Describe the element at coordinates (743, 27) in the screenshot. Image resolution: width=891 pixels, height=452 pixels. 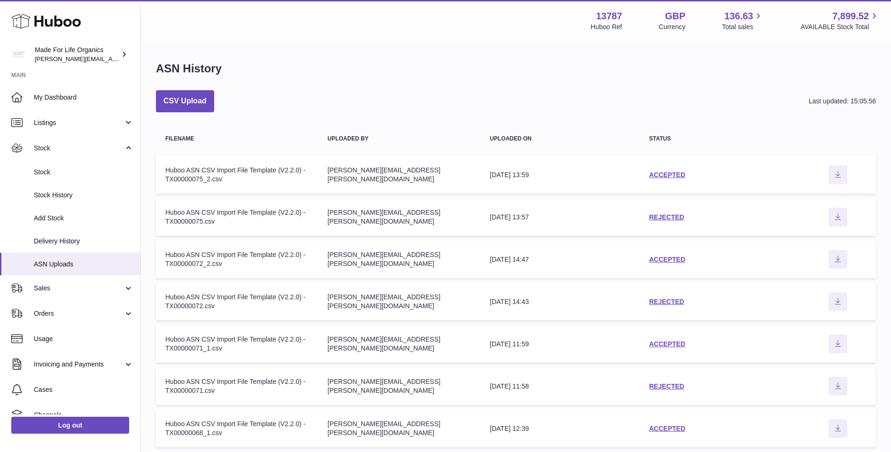
I see `span: Total sales` at that location.